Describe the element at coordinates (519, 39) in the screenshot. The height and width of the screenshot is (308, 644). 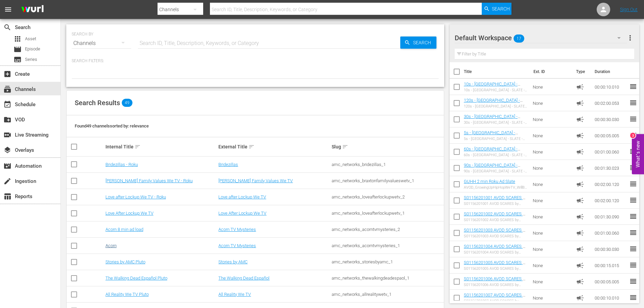
I see `span: 17` at that location.